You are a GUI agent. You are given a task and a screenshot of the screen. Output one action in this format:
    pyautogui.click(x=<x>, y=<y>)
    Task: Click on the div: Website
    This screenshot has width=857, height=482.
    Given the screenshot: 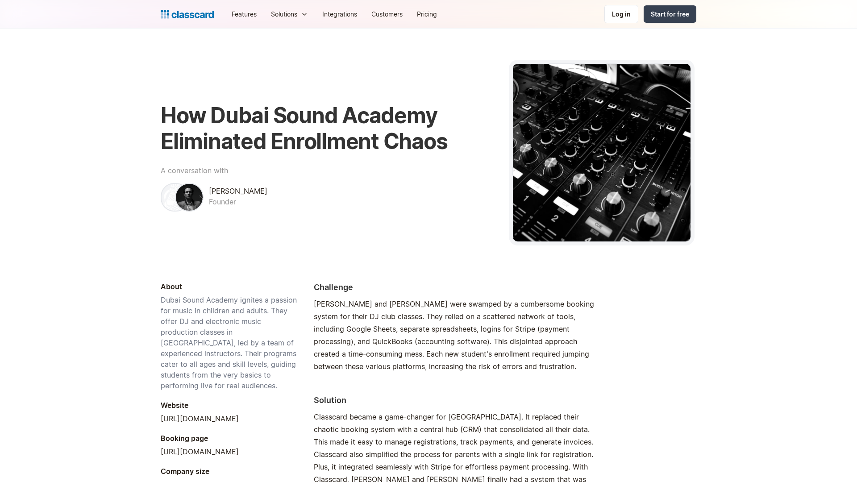 What is the action you would take?
    pyautogui.click(x=175, y=405)
    